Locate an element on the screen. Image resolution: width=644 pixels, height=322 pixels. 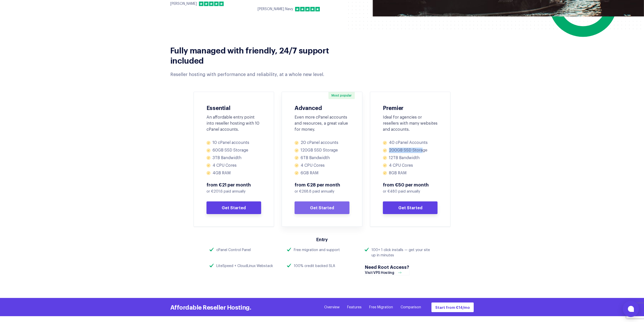
p: or €480 paid annually is located at coordinates (410, 192).